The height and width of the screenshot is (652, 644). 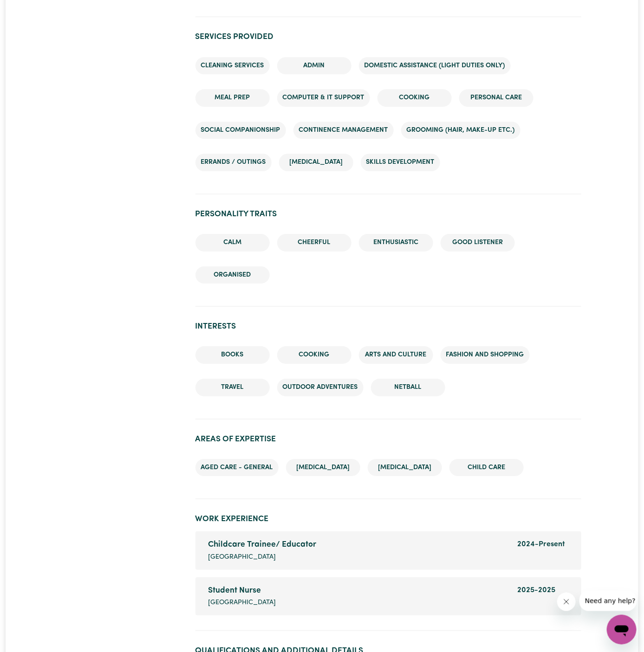 I want to click on h2: Interests, so click(x=388, y=327).